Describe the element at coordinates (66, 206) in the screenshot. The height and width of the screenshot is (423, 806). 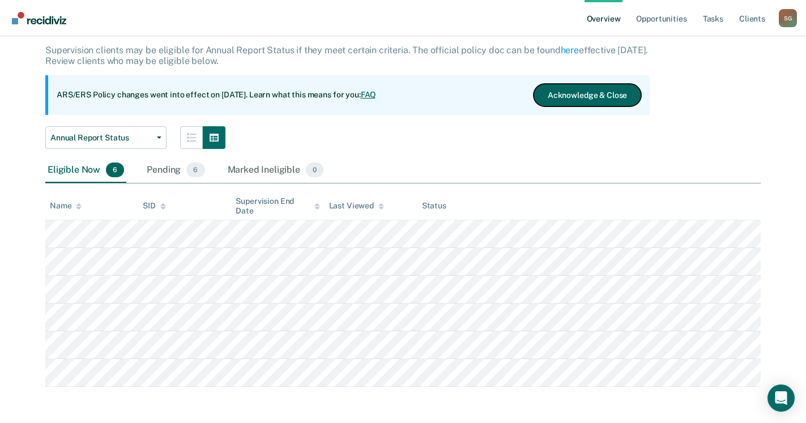
I see `div: Name` at that location.